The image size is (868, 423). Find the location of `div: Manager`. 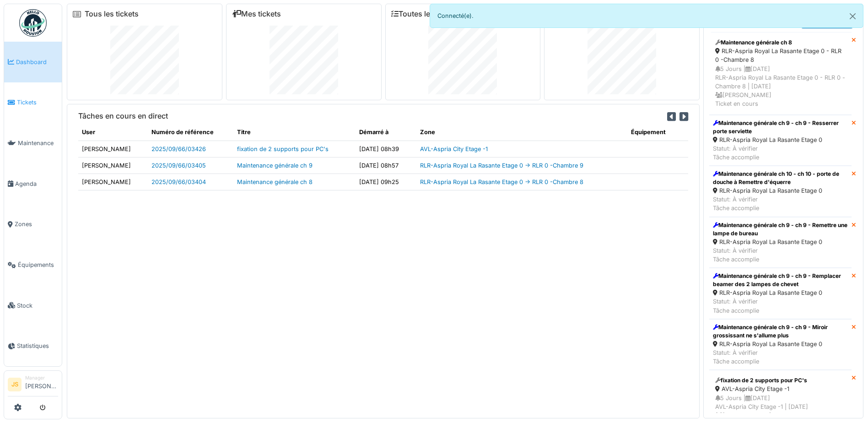

div: Manager is located at coordinates (42, 377).